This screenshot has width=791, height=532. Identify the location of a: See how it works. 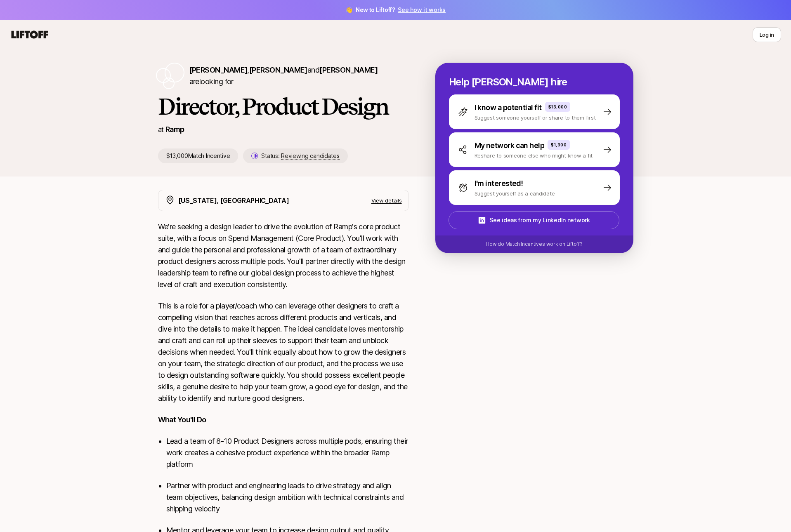
(422, 10).